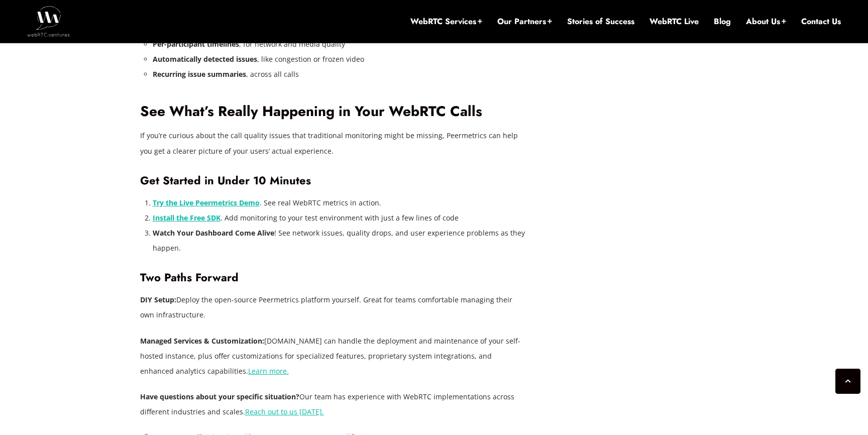 The height and width of the screenshot is (435, 868). What do you see at coordinates (340, 74) in the screenshot?
I see `li: , across all calls` at bounding box center [340, 74].